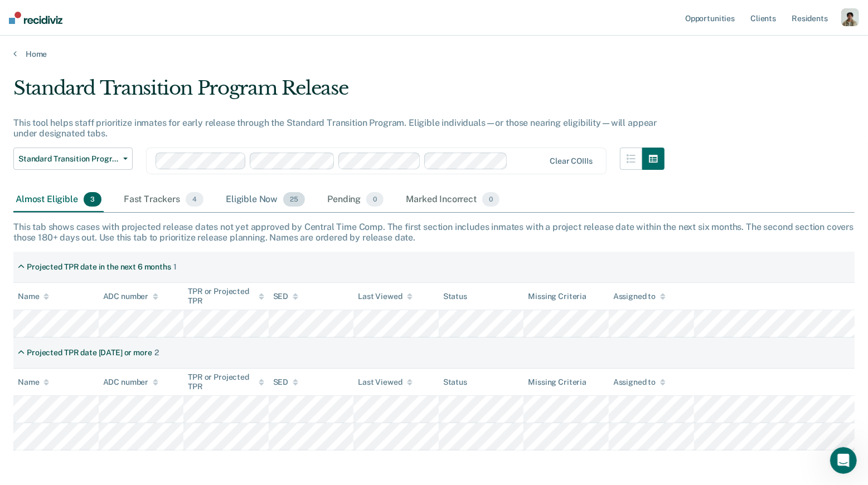  Describe the element at coordinates (73, 158) in the screenshot. I see `button: Standard Transition Program Release` at that location.